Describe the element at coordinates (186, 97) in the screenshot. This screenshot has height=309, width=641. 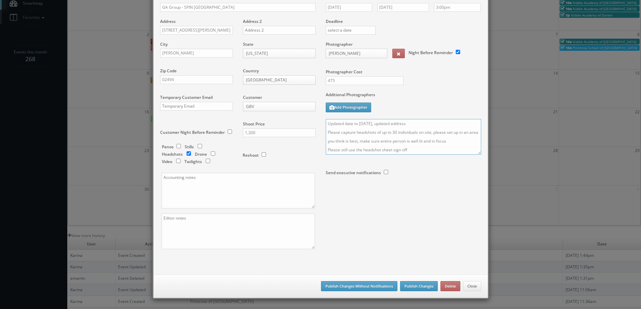
I see `label: Temporary Customer Email` at that location.